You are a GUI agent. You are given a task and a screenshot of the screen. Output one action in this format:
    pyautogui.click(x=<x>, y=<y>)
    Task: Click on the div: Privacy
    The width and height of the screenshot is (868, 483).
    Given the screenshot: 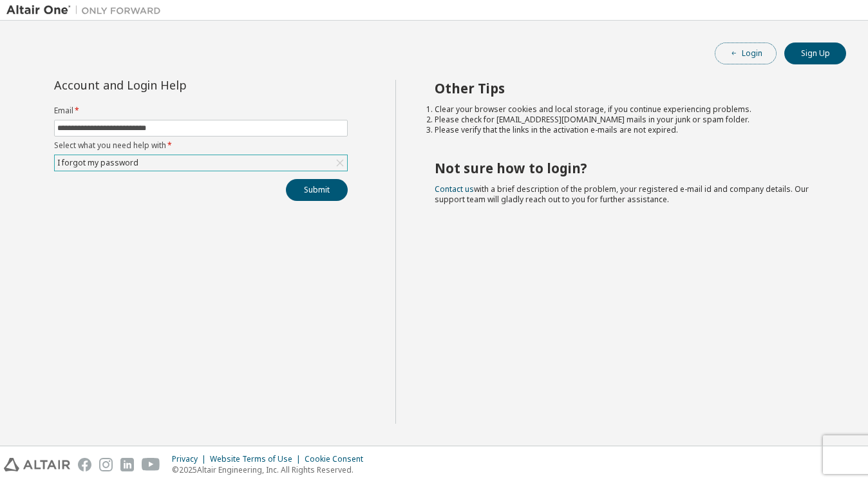 What is the action you would take?
    pyautogui.click(x=191, y=459)
    